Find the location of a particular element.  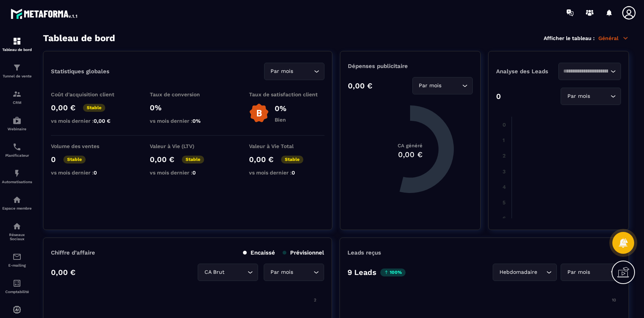

a: formationformationTunnel de vente is located at coordinates (17, 71).